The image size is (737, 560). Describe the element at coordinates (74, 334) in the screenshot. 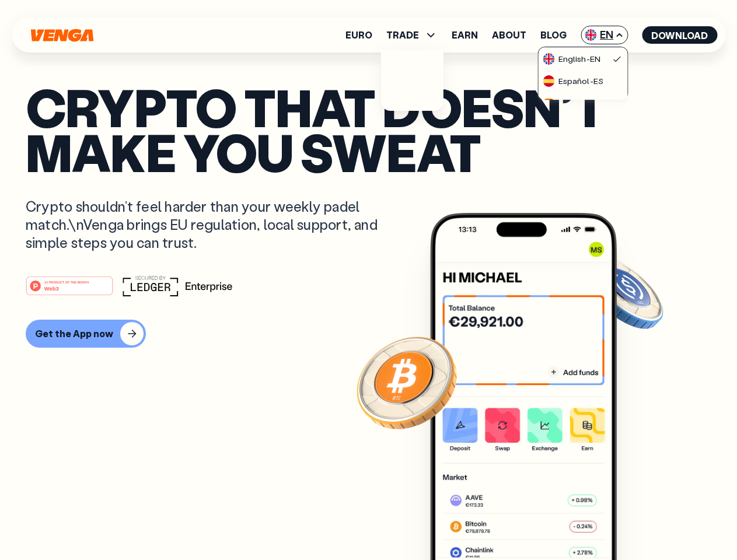

I see `div: Get the App now` at that location.